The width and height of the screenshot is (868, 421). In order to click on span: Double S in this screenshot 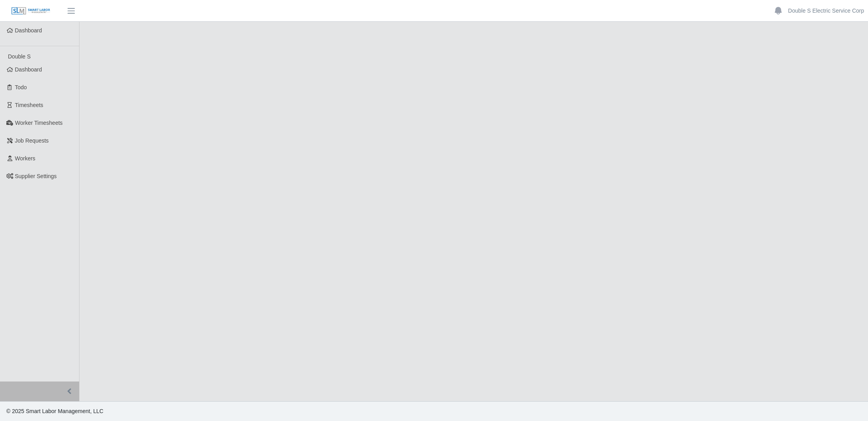, I will do `click(20, 57)`.